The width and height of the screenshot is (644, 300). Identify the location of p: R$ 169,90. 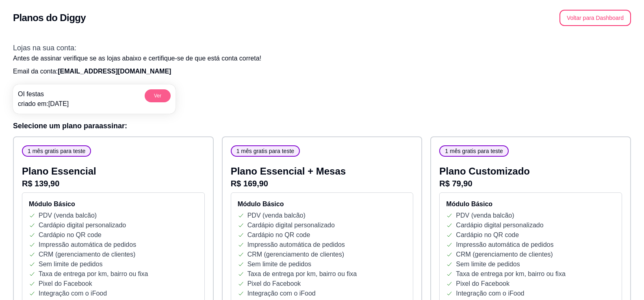
(322, 184).